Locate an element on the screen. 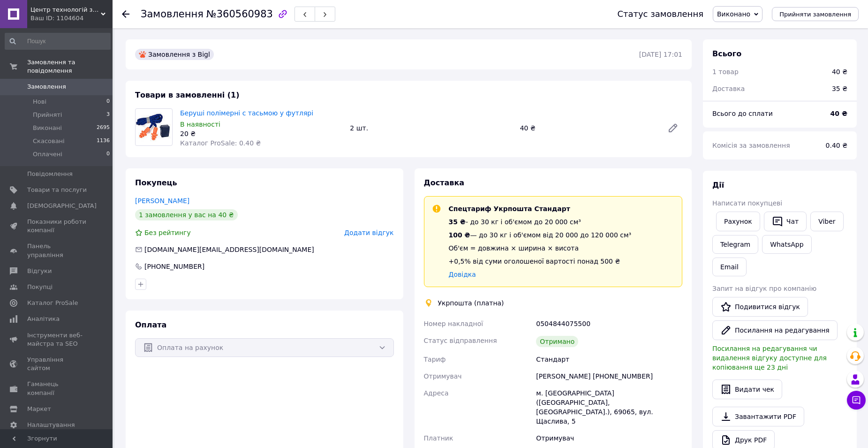 This screenshot has width=868, height=448. span: Отримувач is located at coordinates (443, 376).